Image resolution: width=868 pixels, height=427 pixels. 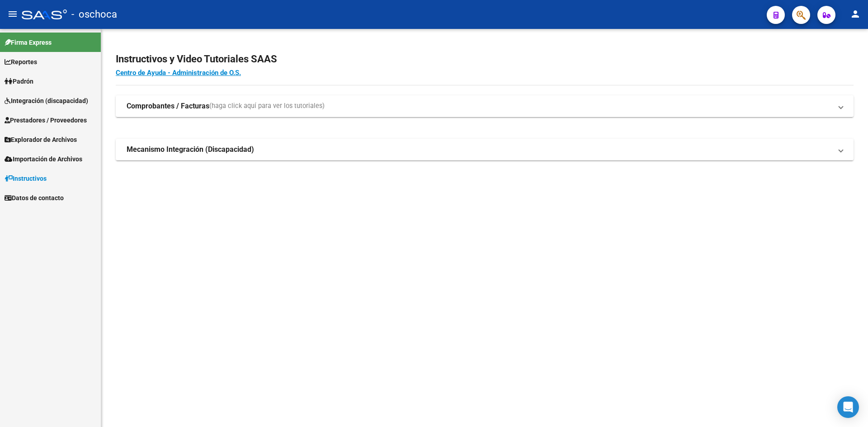 I want to click on div: Open Intercom Messenger, so click(x=848, y=407).